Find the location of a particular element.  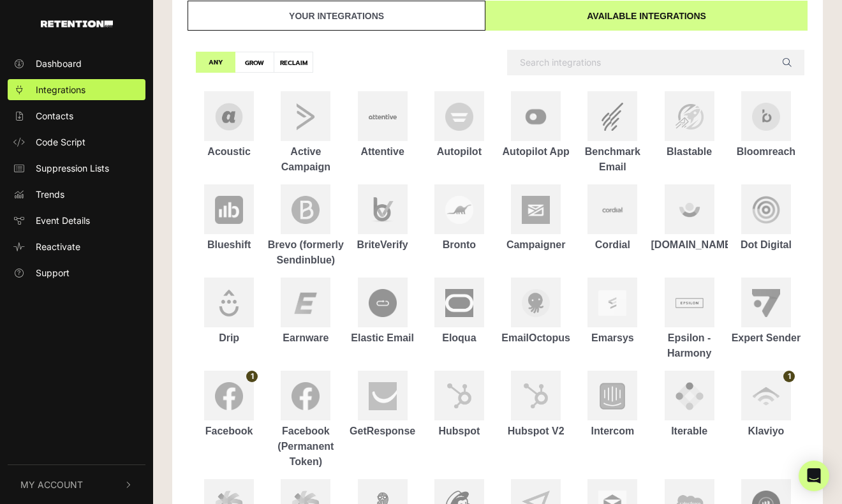

div: Intercom is located at coordinates (612, 431).